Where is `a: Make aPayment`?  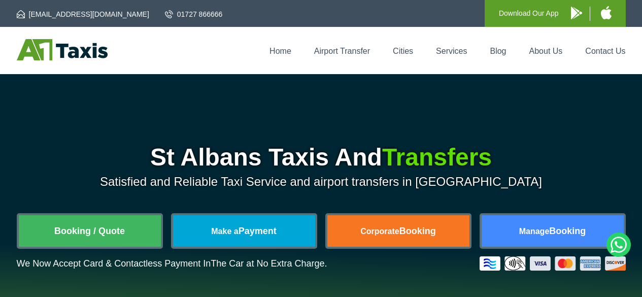 a: Make aPayment is located at coordinates (244, 231).